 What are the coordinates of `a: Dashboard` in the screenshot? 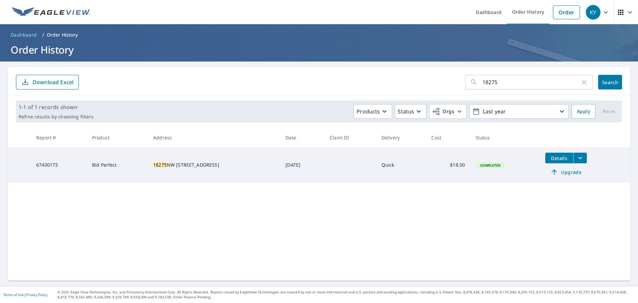 It's located at (24, 35).